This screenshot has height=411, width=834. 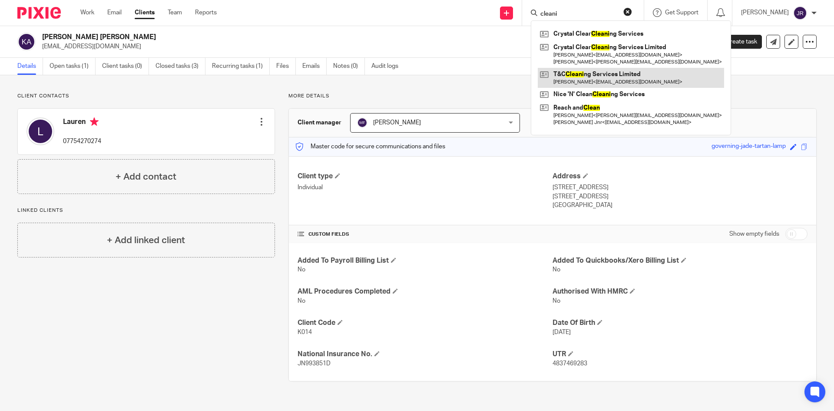 I want to click on p: Linked clients, so click(x=146, y=210).